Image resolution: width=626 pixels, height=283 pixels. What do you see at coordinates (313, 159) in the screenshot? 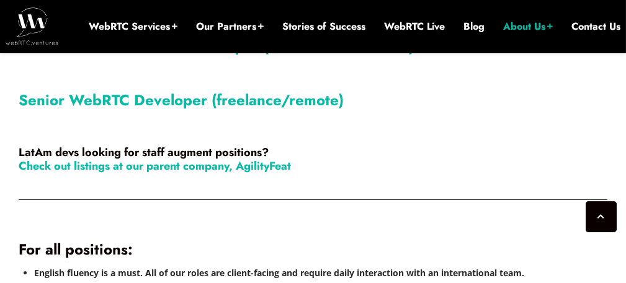
I see `h5: LatAm devs looking for staff augment positions?` at bounding box center [313, 159].